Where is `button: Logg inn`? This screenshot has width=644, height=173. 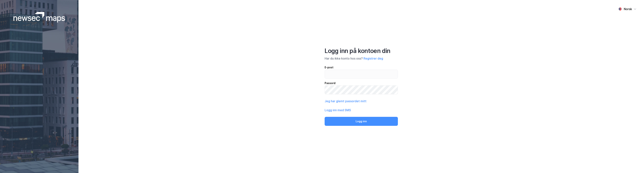
button: Logg inn is located at coordinates (361, 121).